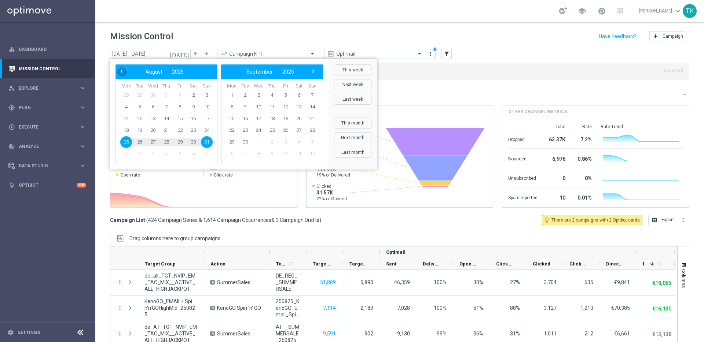  What do you see at coordinates (546, 220) in the screenshot?
I see `i: lightbulb_outline` at bounding box center [546, 220].